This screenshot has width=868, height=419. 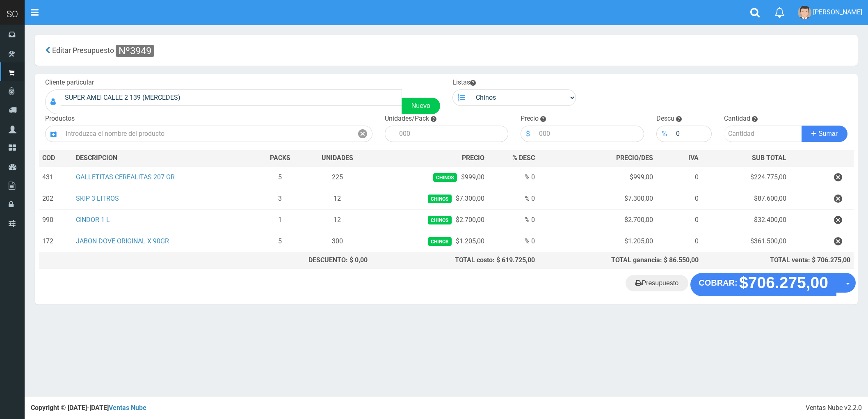 What do you see at coordinates (56, 242) in the screenshot?
I see `td: 172` at bounding box center [56, 242].